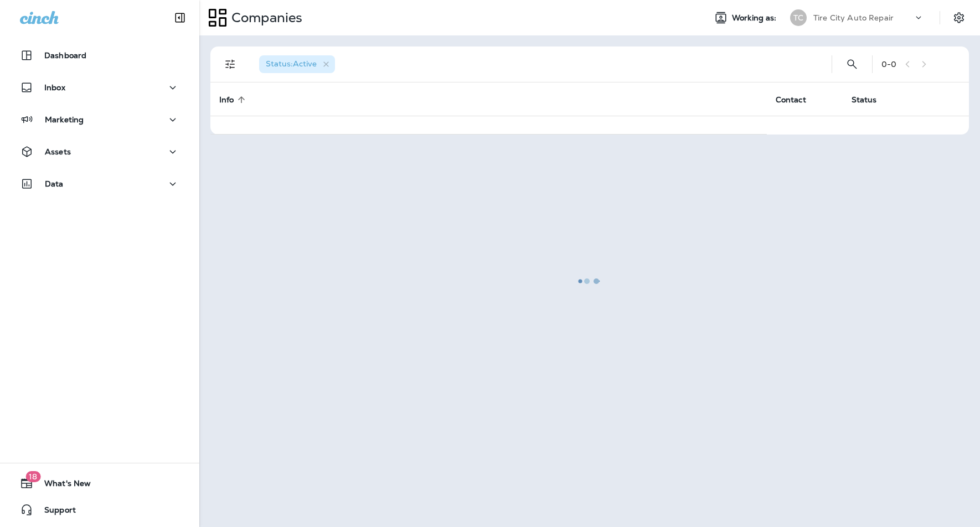 The image size is (980, 527). What do you see at coordinates (64, 119) in the screenshot?
I see `p: Marketing` at bounding box center [64, 119].